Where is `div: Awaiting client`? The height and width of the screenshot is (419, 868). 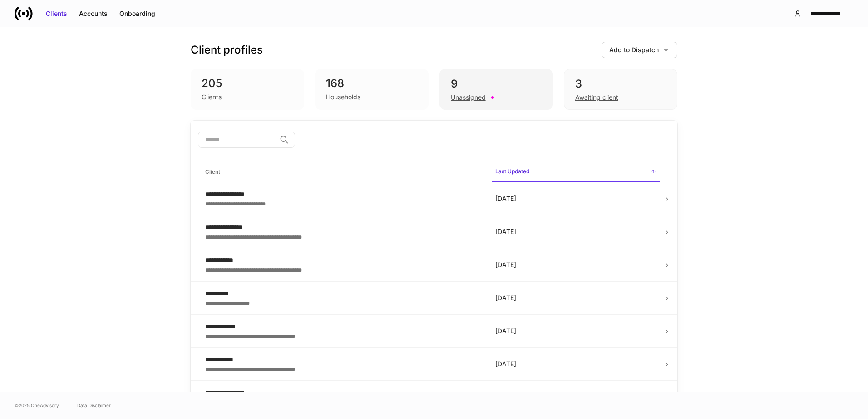
div: Awaiting client is located at coordinates (597, 97).